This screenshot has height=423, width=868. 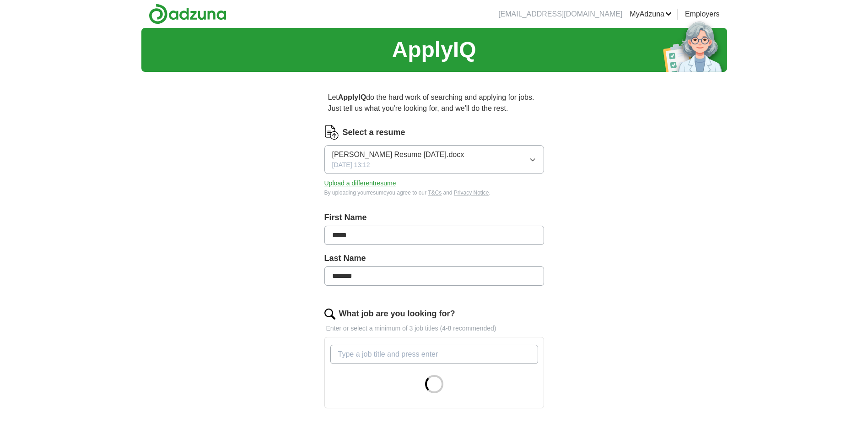 I want to click on img: Adzuna logo, so click(x=188, y=14).